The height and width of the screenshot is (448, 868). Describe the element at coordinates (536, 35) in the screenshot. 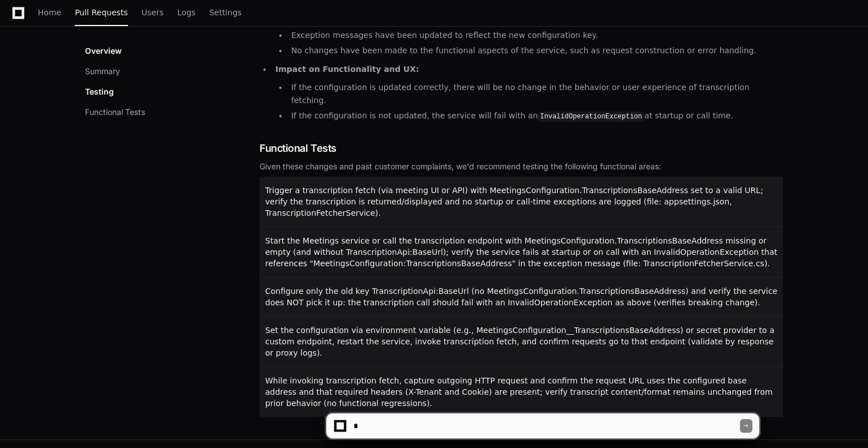

I see `li: Exception messages have been updated to reflect the new configuration key.` at that location.